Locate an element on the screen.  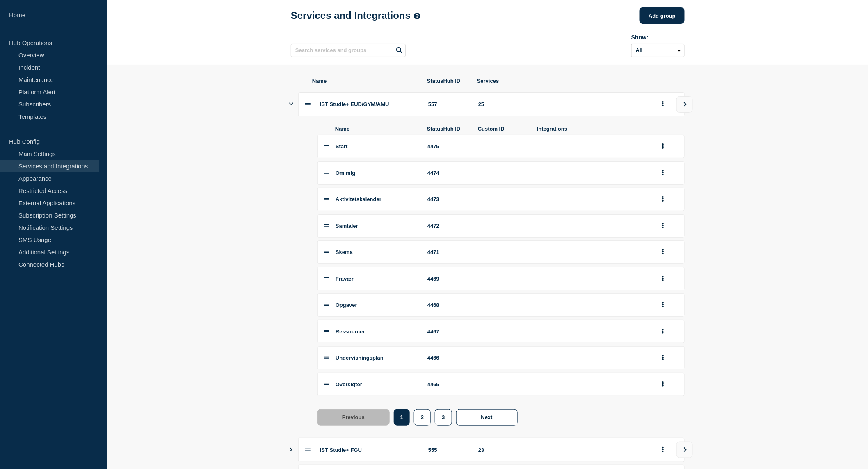
button: Next is located at coordinates (487, 417).